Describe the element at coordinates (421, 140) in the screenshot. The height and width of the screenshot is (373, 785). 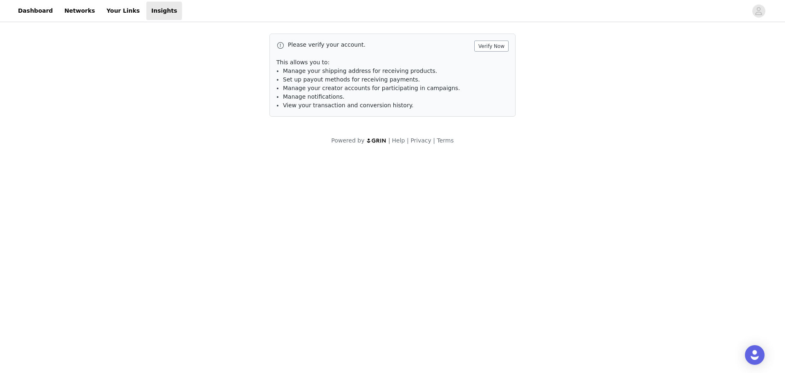
I see `a: Privacy` at that location.